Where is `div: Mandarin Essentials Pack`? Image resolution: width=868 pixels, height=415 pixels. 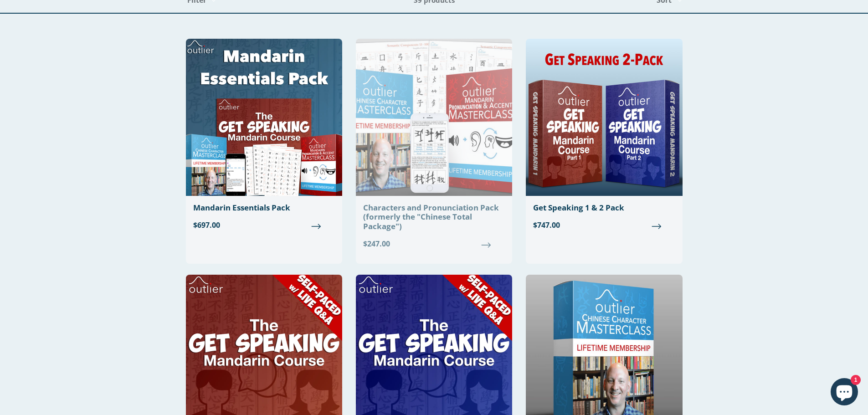
div: Mandarin Essentials Pack is located at coordinates (264, 208).